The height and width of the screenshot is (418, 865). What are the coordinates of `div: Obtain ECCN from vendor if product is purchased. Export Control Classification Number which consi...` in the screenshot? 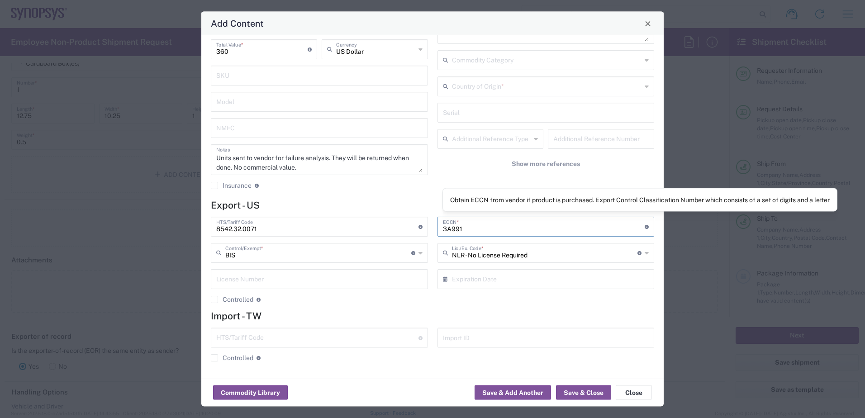 It's located at (640, 200).